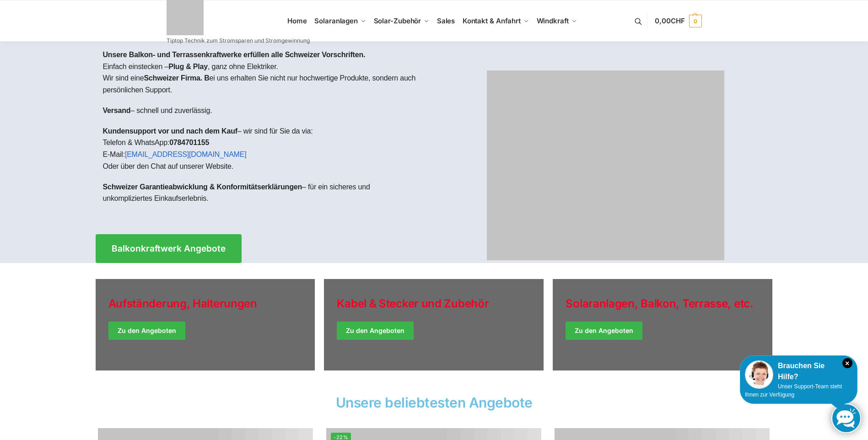 The image size is (868, 440). Describe the element at coordinates (238, 41) in the screenshot. I see `p: Tiptop Technik zum Stromsparen und Stromgewinnung` at that location.